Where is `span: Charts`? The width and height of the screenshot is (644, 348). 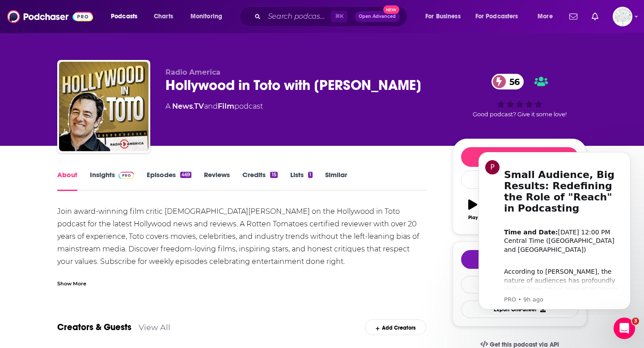 span: Charts is located at coordinates (163, 16).